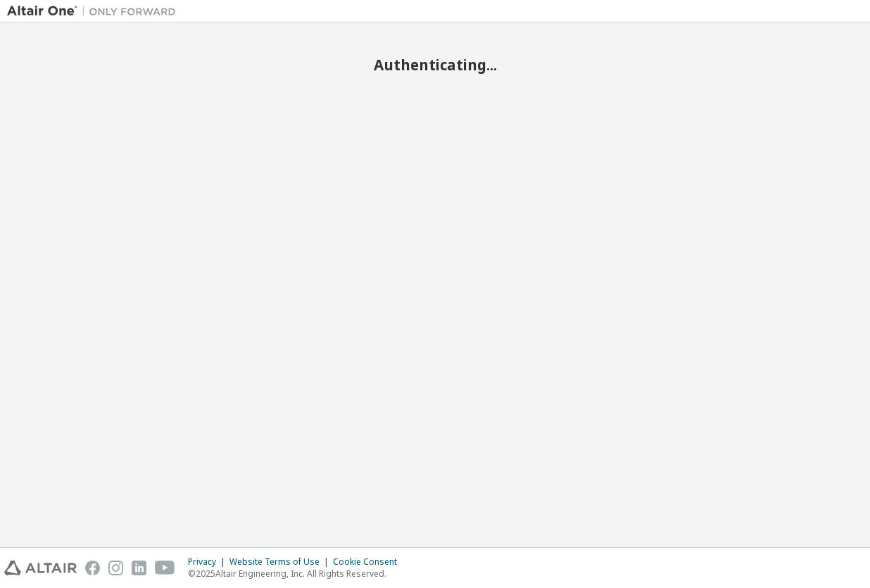 This screenshot has height=588, width=870. What do you see at coordinates (208, 562) in the screenshot?
I see `div: Privacy` at bounding box center [208, 562].